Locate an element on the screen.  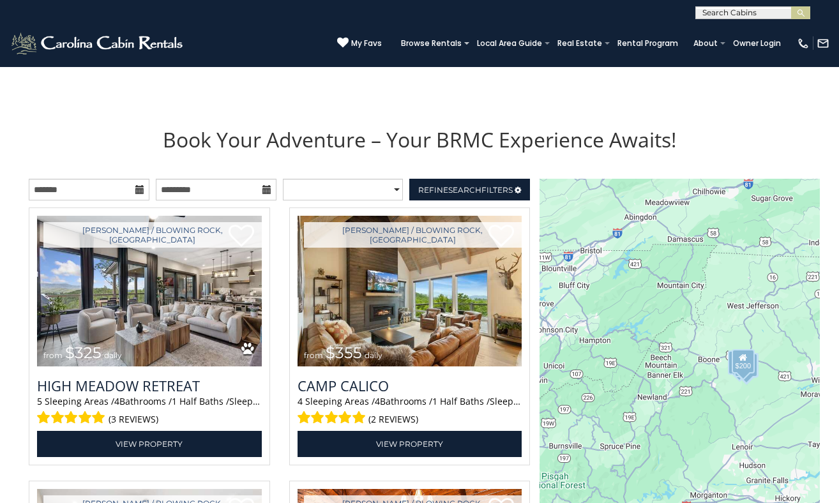
img: Camp Calico is located at coordinates (410, 291).